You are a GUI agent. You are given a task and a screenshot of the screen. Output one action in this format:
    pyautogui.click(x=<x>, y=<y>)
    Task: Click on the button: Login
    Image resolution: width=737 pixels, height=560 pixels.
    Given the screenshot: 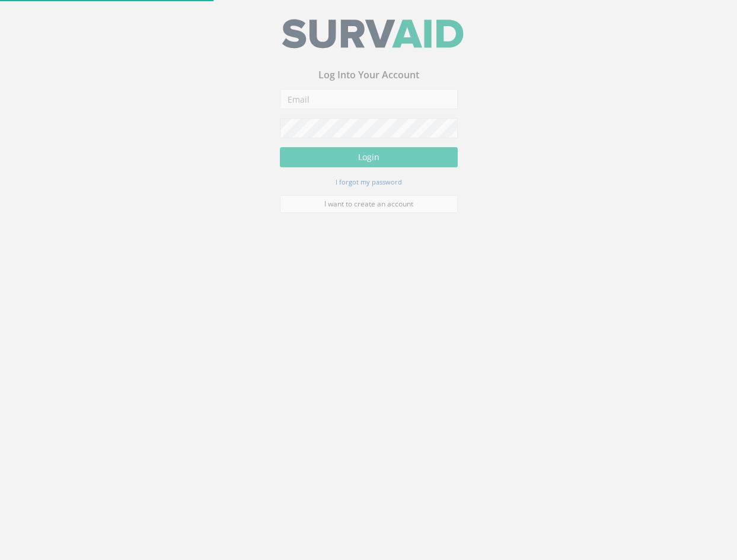 What is the action you would take?
    pyautogui.click(x=368, y=161)
    